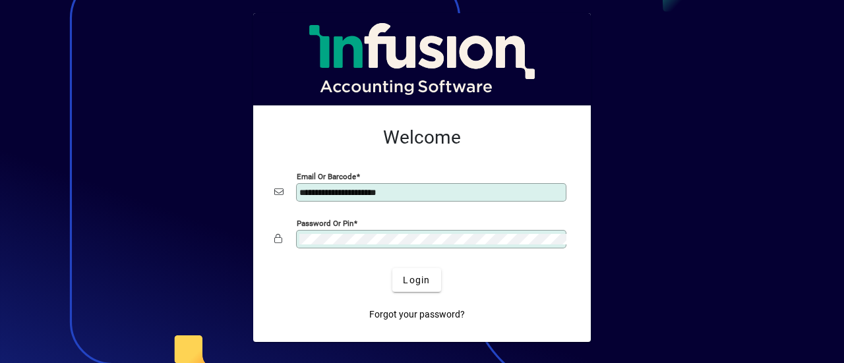 This screenshot has height=363, width=844. I want to click on span: Login, so click(416, 280).